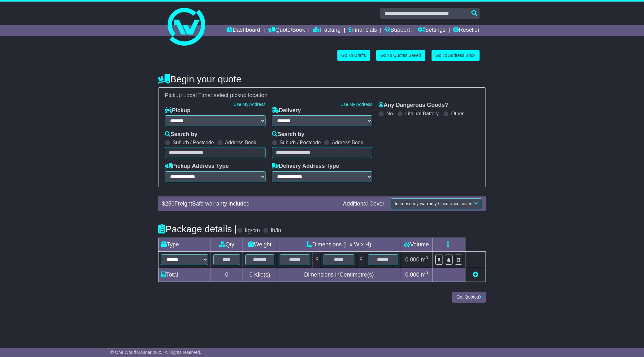 The image size is (644, 357). What do you see at coordinates (397, 30) in the screenshot?
I see `a: Support` at bounding box center [397, 30].